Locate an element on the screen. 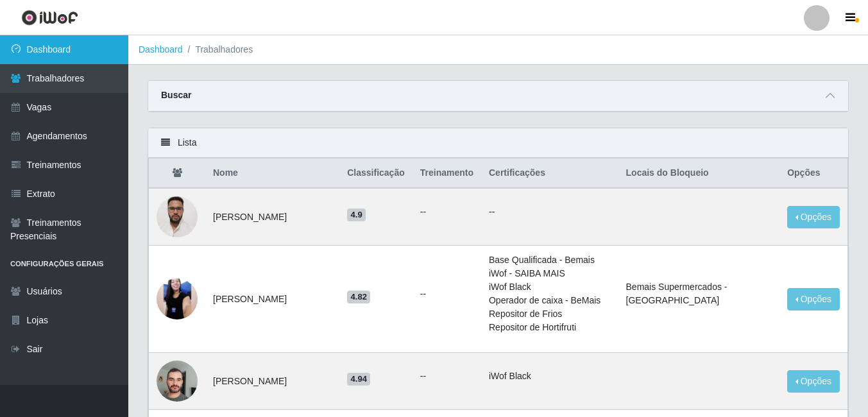 The image size is (868, 417). th: Nome is located at coordinates (272, 173).